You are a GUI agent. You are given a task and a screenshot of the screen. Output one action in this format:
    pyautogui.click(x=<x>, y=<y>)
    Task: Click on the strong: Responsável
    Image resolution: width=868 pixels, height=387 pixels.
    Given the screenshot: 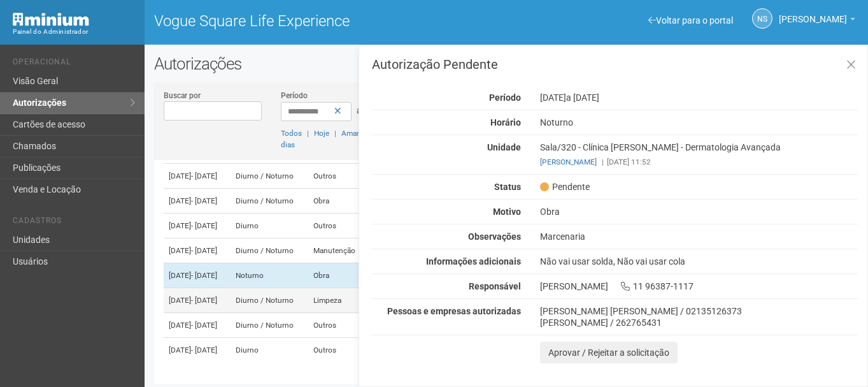 What is the action you would take?
    pyautogui.click(x=495, y=286)
    